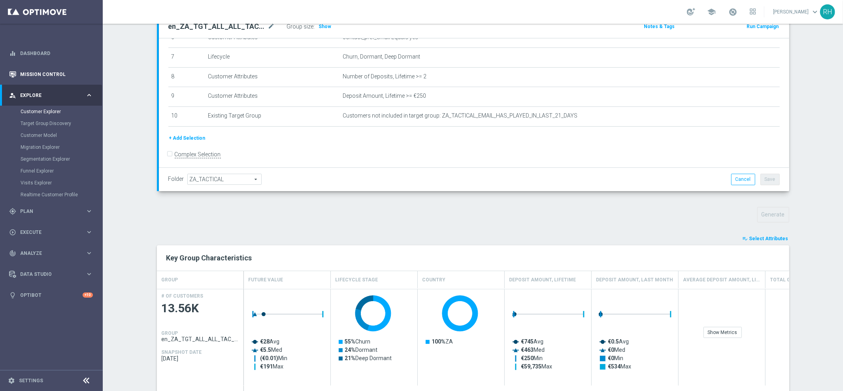  I want to click on div: RH, so click(828, 12).